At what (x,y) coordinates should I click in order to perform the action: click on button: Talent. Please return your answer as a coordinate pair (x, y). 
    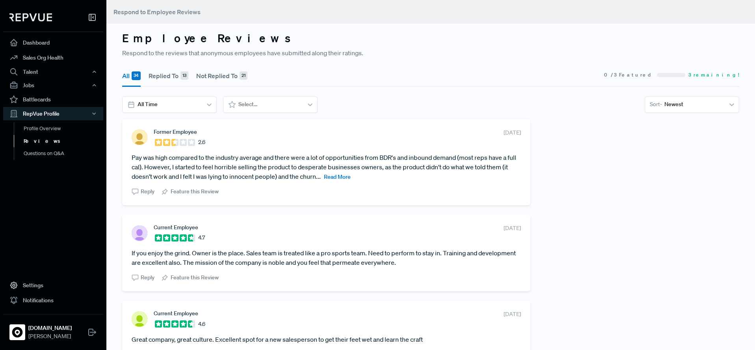
    Looking at the image, I should click on (53, 72).